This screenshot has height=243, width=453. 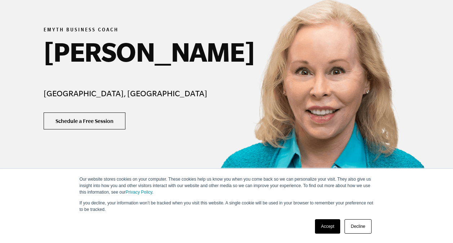 I want to click on a: Privacy Policy, so click(x=139, y=192).